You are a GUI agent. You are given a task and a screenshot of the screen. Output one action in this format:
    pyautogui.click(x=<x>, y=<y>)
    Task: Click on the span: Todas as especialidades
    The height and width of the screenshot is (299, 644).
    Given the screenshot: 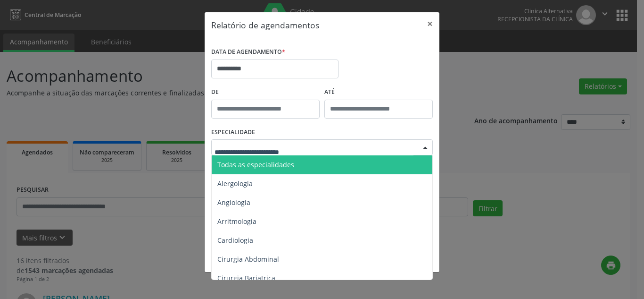 What is the action you would take?
    pyautogui.click(x=256, y=164)
    